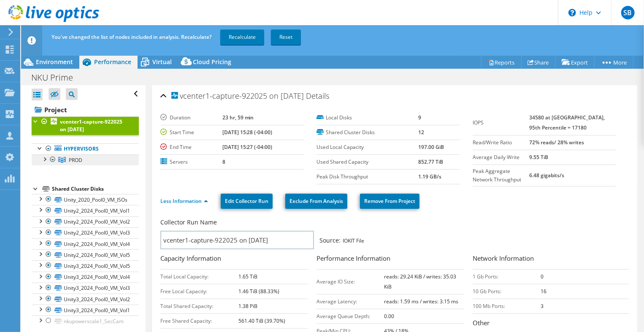 This screenshot has height=332, width=644. Describe the element at coordinates (430, 161) in the screenshot. I see `b: 852.77 TiB` at that location.